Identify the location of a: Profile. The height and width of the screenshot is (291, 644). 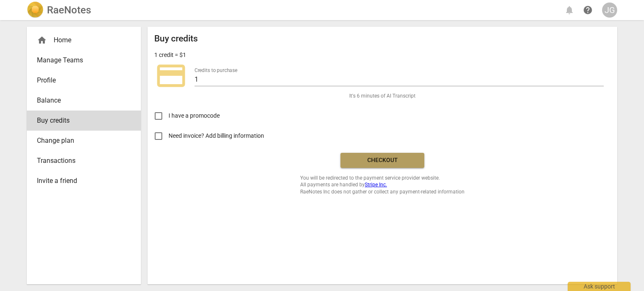
(84, 81).